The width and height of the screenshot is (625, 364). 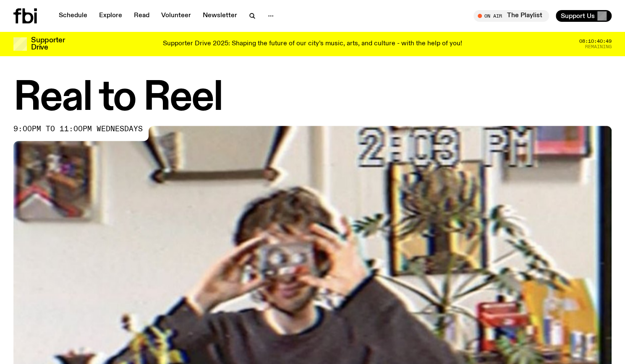 I want to click on span: Support Us, so click(x=578, y=16).